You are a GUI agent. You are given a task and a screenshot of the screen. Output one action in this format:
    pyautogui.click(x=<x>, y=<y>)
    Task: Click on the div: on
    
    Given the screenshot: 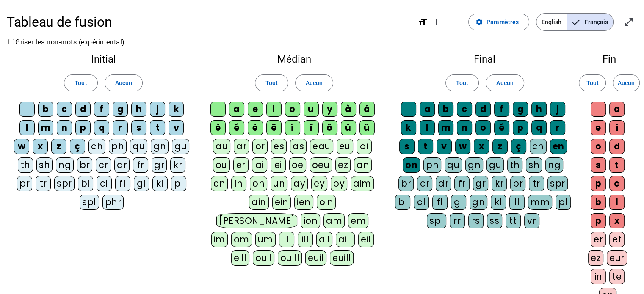 What is the action you would take?
    pyautogui.click(x=411, y=165)
    